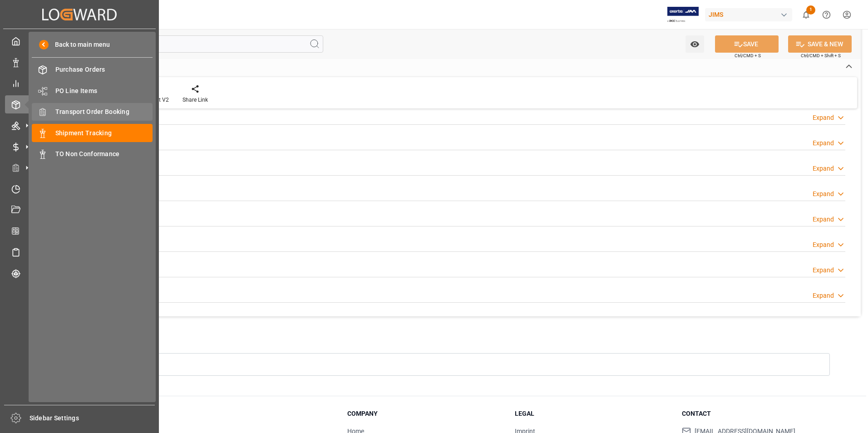  I want to click on a: Shipment Tracking, so click(92, 132).